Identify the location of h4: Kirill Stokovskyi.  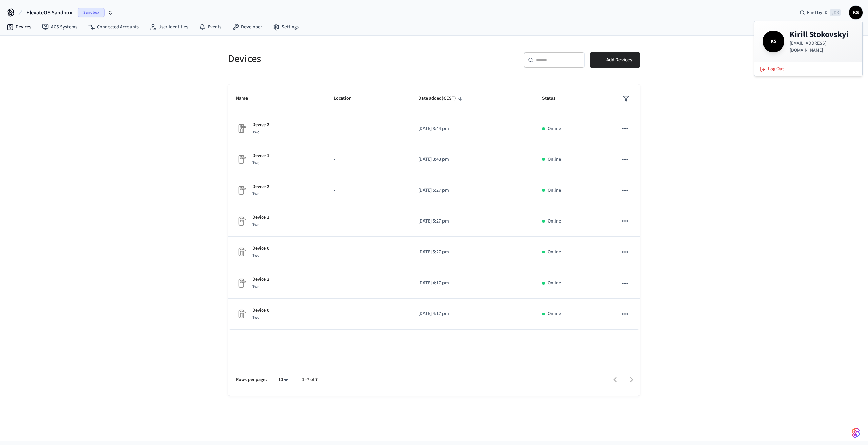
(821, 35).